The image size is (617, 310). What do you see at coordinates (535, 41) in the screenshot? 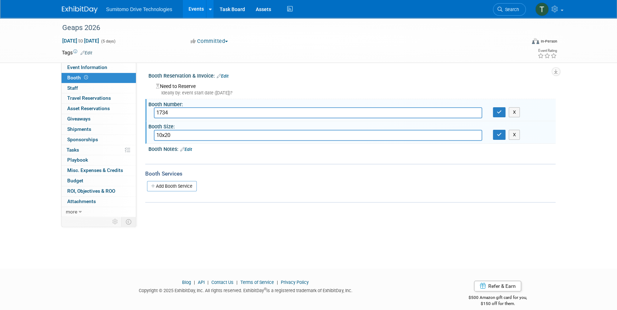
I see `img: Format-Inperson.png` at bounding box center [535, 41].